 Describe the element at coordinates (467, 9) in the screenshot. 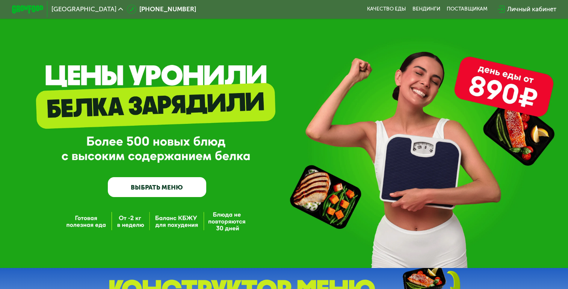

I see `div: поставщикам` at that location.